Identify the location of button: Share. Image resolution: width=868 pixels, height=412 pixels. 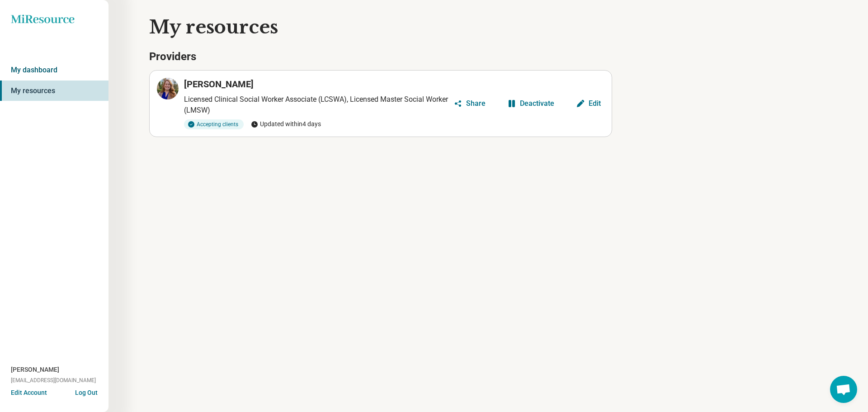
(469, 103).